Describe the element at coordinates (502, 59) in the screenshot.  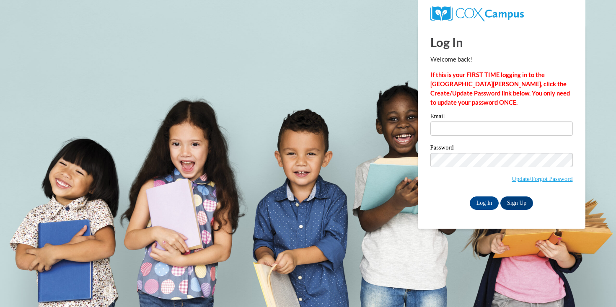
I see `p: Welcome back!` at that location.